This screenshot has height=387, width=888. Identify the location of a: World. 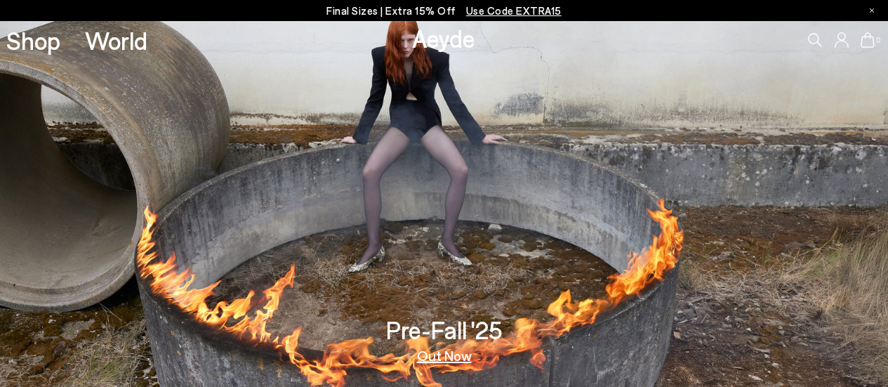
(116, 40).